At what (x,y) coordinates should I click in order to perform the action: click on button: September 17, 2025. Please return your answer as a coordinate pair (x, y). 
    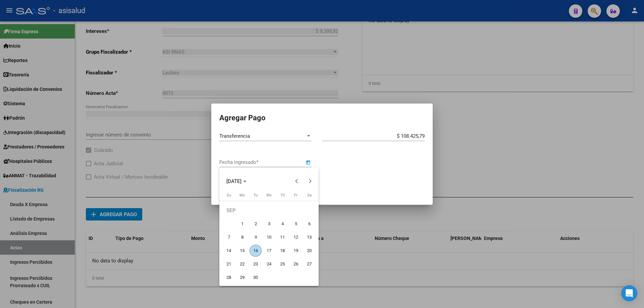
    Looking at the image, I should click on (269, 251).